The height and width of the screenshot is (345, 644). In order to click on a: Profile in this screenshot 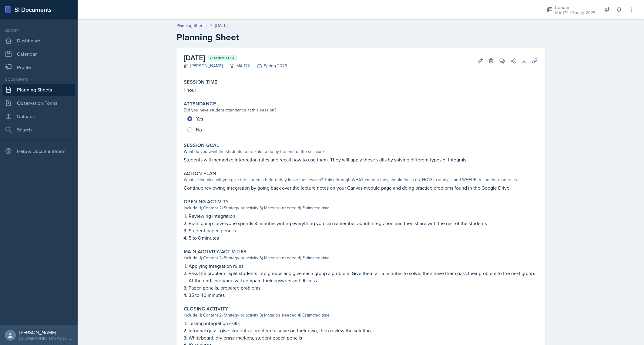, I will do `click(39, 67)`.